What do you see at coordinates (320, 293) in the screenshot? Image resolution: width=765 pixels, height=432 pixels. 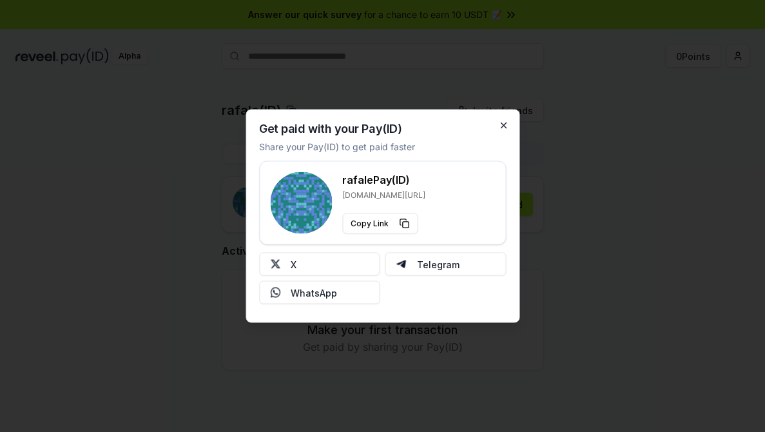 I see `button: WhatsApp` at bounding box center [320, 293].